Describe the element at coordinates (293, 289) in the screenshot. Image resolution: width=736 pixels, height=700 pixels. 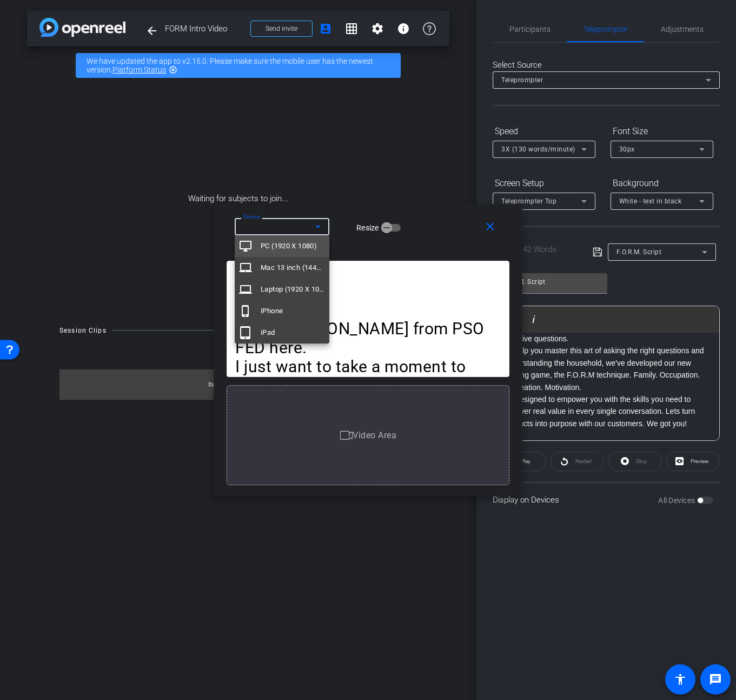
I see `span: Laptop (1920 X 1080)` at that location.